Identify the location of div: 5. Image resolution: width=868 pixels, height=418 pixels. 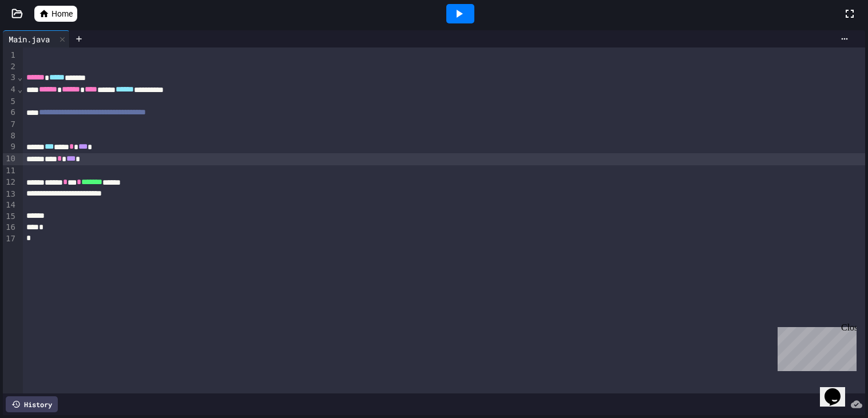
(10, 101).